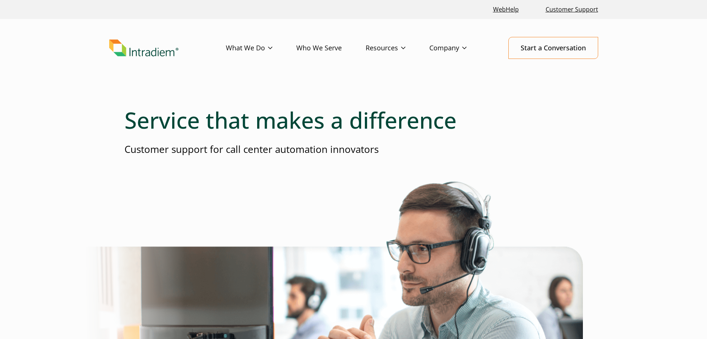  I want to click on a: Start a Conversation, so click(553, 48).